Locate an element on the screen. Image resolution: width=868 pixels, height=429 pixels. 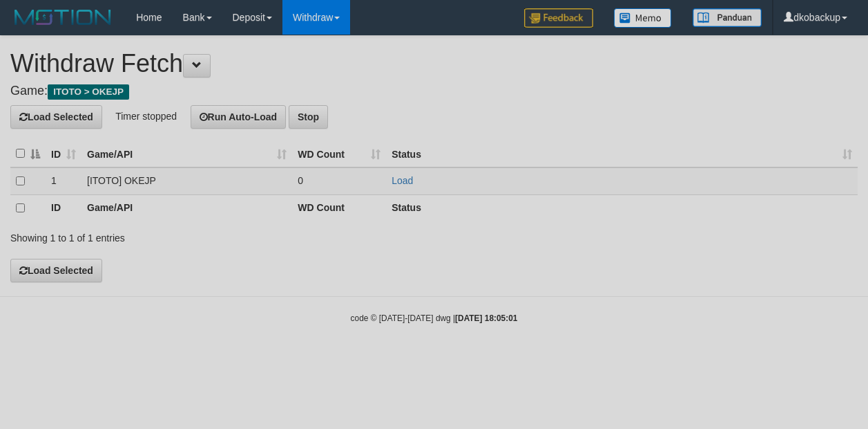
th: WD Count: activate to sort column ascending is located at coordinates (339, 154).